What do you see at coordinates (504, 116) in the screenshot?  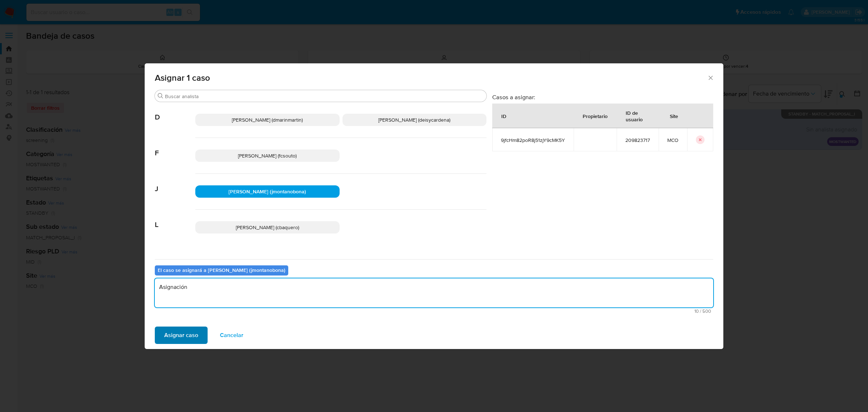 I see `div: ID` at bounding box center [504, 116].